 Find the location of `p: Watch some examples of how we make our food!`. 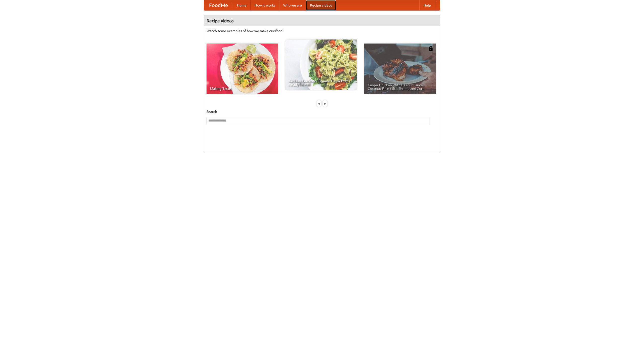

p: Watch some examples of how we make our food! is located at coordinates (322, 31).